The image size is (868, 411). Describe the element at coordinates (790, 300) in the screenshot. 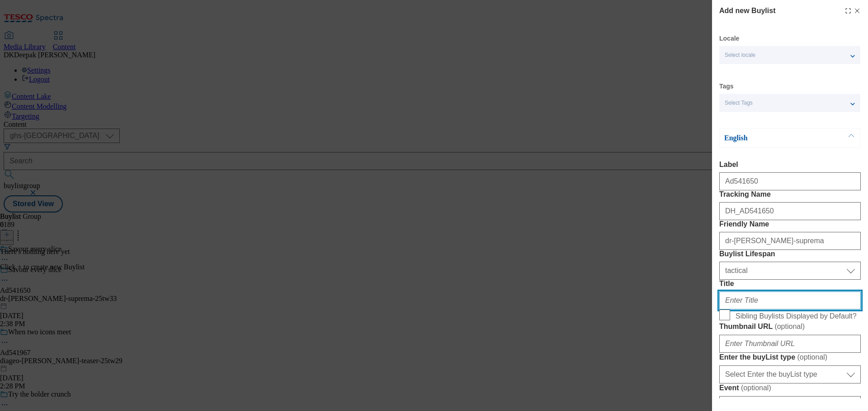

I see `input: Enter Title` at that location.